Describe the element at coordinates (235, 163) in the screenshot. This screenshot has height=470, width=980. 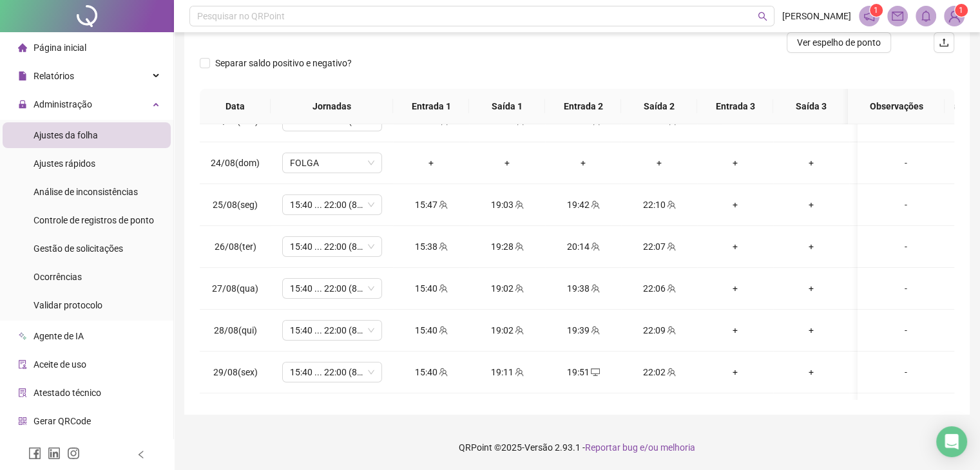
I see `span: 24/08(dom)` at that location.